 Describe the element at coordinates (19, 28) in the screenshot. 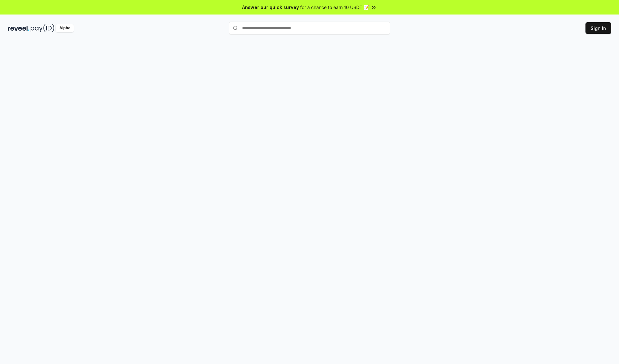

I see `img: reveel_dark` at that location.